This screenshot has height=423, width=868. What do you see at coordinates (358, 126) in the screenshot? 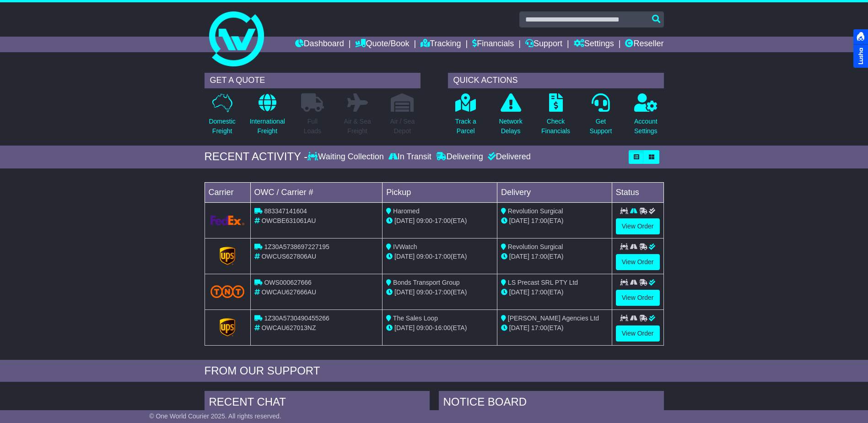
I see `p: Air & Sea Freight` at bounding box center [358, 126].